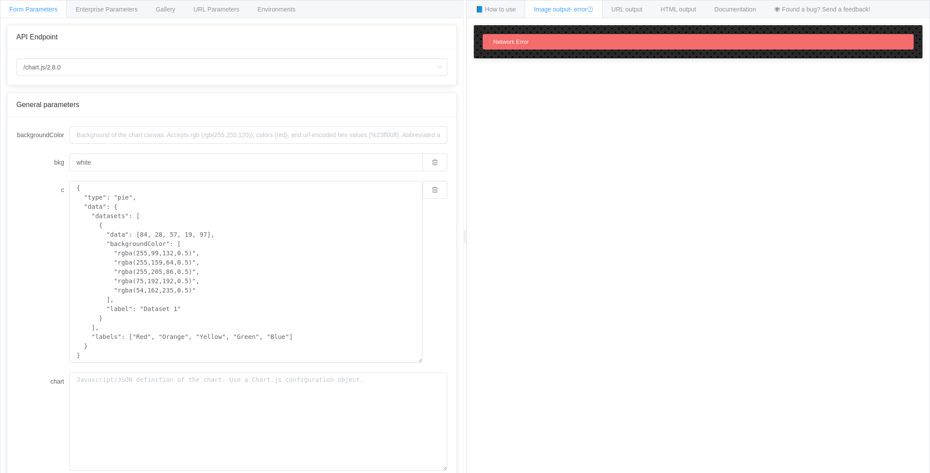 The height and width of the screenshot is (473, 930). What do you see at coordinates (107, 9) in the screenshot?
I see `span: Enterprise Parameters` at bounding box center [107, 9].